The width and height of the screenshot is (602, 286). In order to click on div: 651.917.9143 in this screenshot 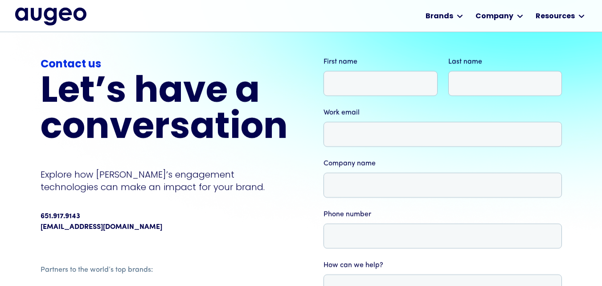, I will do `click(60, 216)`.